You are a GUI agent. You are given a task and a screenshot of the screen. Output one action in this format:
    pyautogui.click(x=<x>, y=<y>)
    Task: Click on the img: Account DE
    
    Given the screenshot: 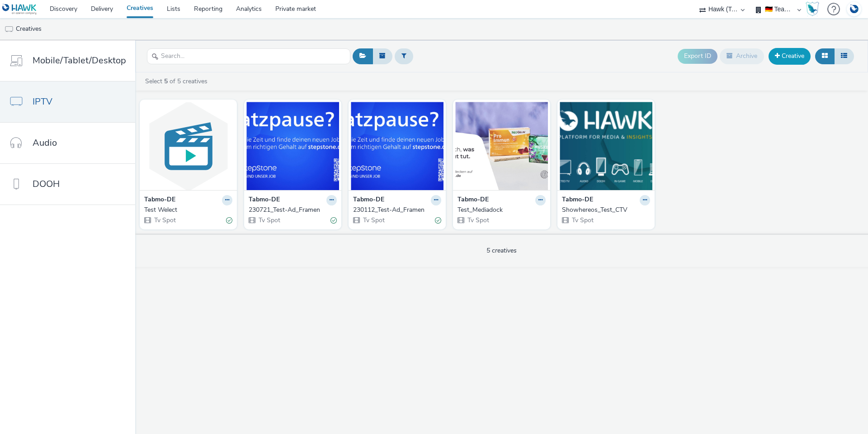 What is the action you would take?
    pyautogui.click(x=854, y=9)
    